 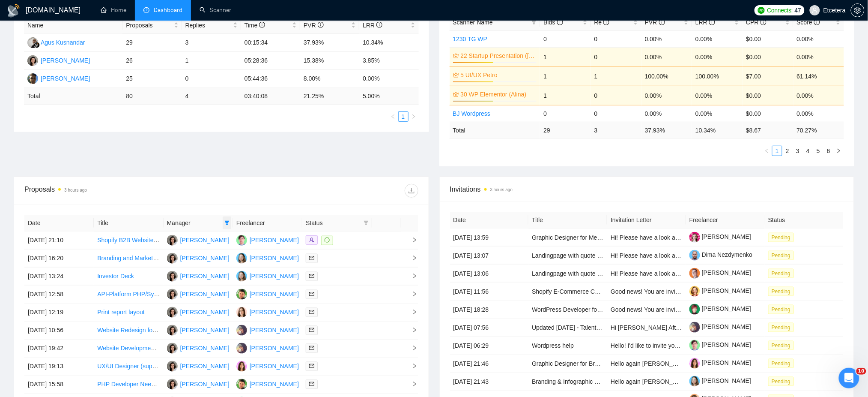 What do you see at coordinates (808, 23) in the screenshot?
I see `span: Score` at bounding box center [808, 23].